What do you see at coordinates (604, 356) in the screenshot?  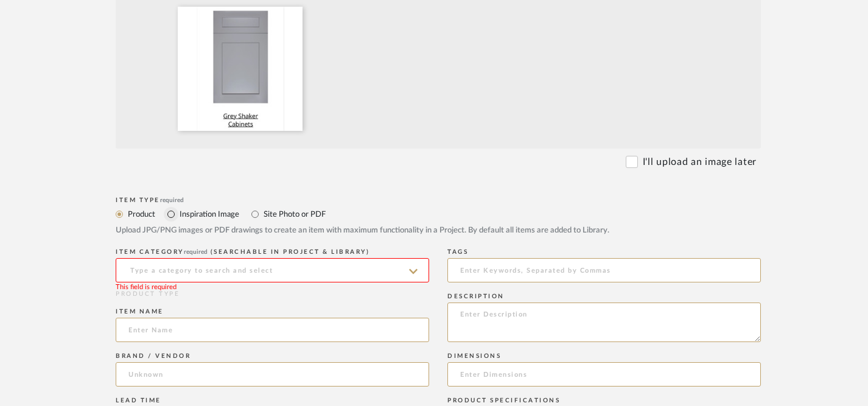 I see `div: Dimensions` at bounding box center [604, 356].